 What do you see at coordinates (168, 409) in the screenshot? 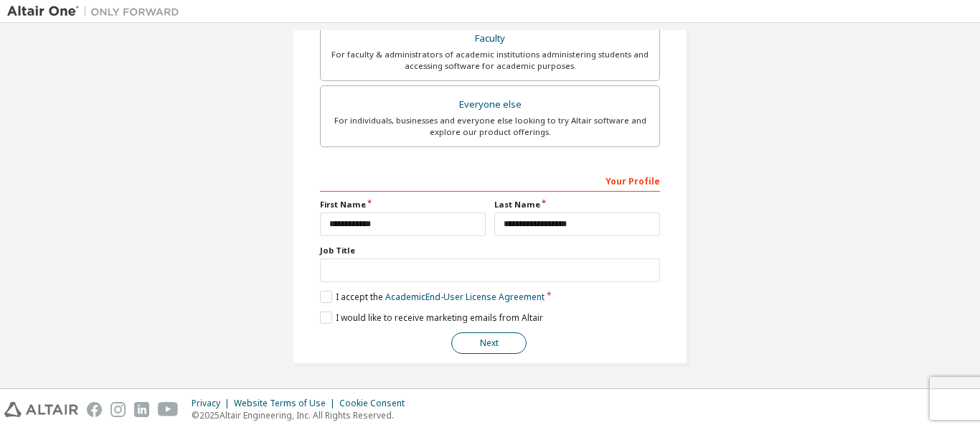
I see `img: youtube.svg` at bounding box center [168, 409].